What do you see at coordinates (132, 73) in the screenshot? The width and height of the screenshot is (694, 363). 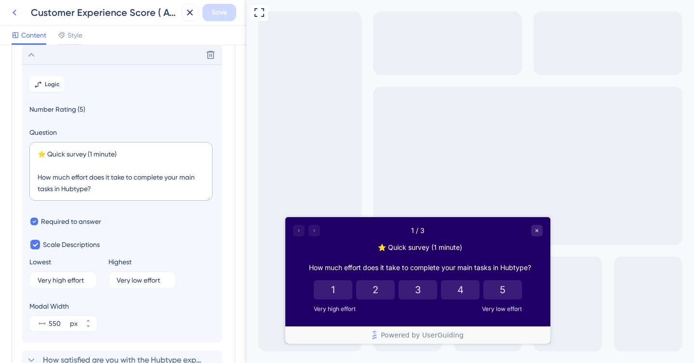 I see `button: Rate 3` at bounding box center [132, 73].